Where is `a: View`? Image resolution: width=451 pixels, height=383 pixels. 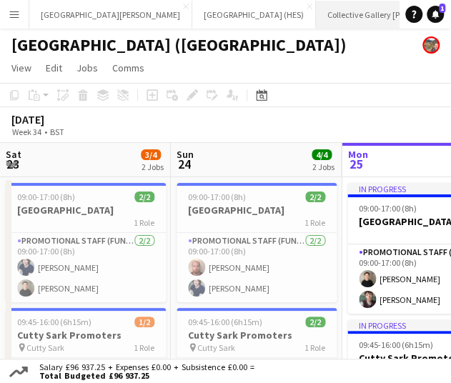 a: View is located at coordinates (21, 68).